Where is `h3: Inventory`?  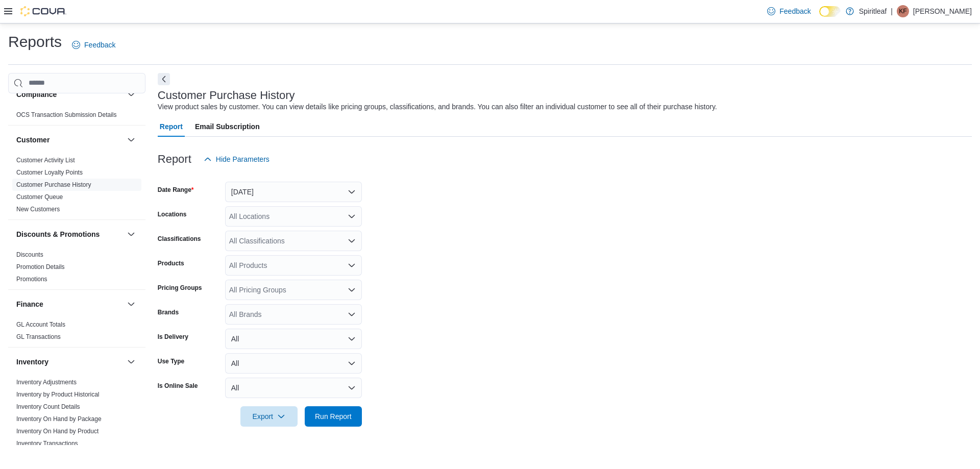 h3: Inventory is located at coordinates (32, 362).